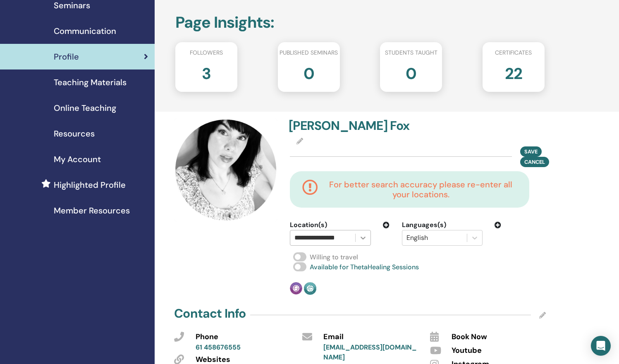 This screenshot has width=619, height=364. What do you see at coordinates (207, 53) in the screenshot?
I see `span: Followers` at bounding box center [207, 53].